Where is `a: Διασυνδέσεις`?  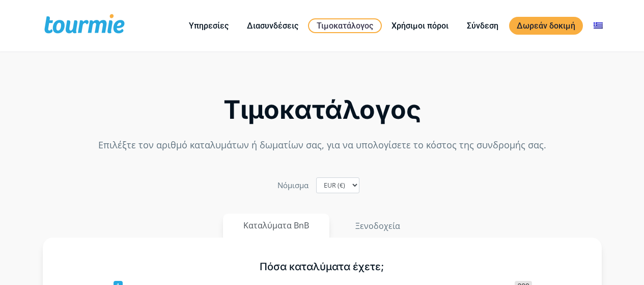
a: Διασυνδέσεις is located at coordinates (273, 26).